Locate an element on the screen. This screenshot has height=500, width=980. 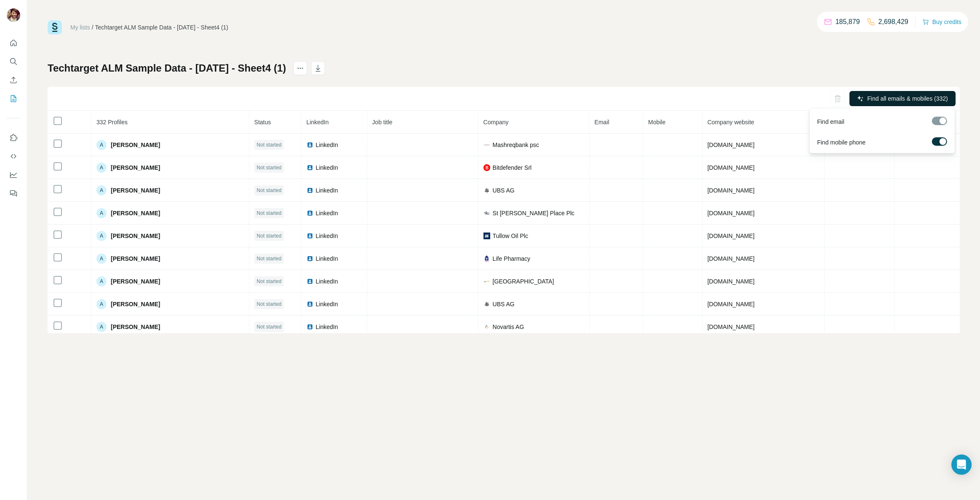
span: Company is located at coordinates (496, 122).